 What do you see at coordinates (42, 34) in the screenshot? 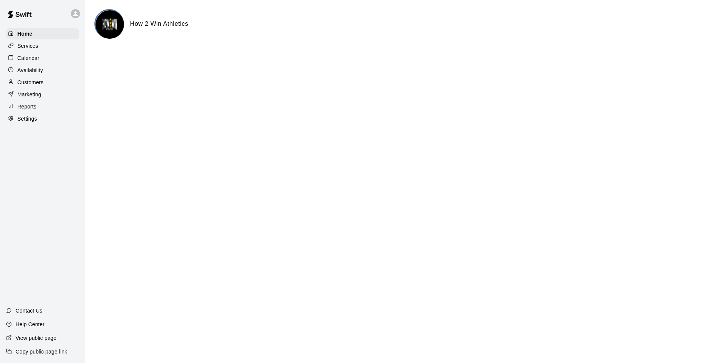
I see `a: Home` at bounding box center [42, 34].